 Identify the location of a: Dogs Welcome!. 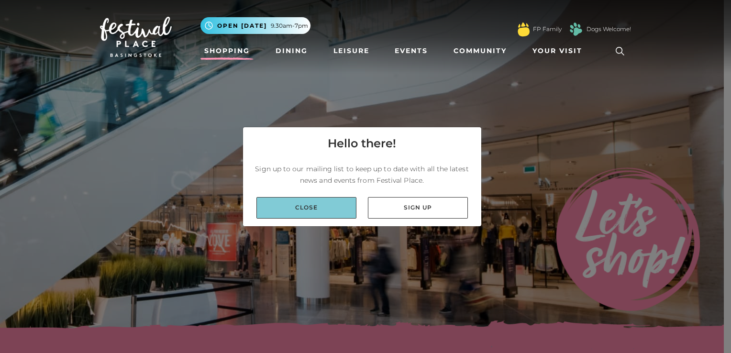
(608, 29).